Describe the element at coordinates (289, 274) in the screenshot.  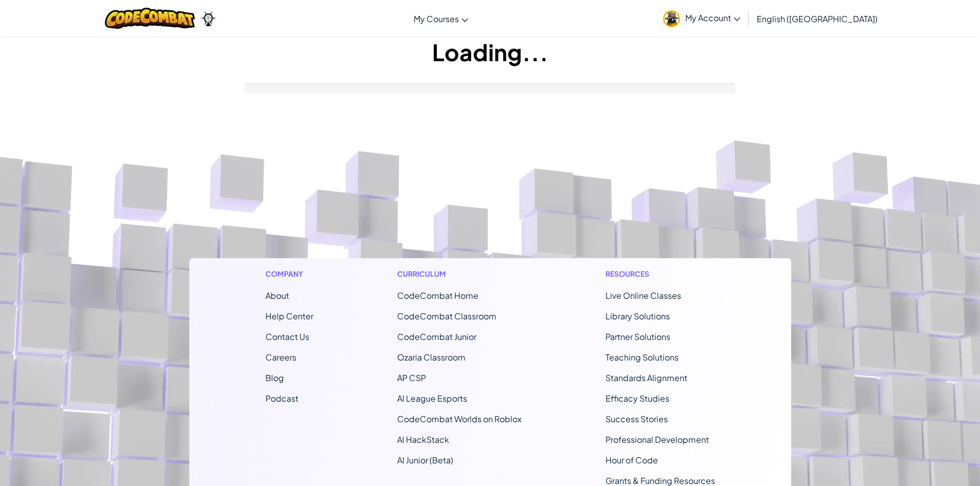
I see `h1: Company` at that location.